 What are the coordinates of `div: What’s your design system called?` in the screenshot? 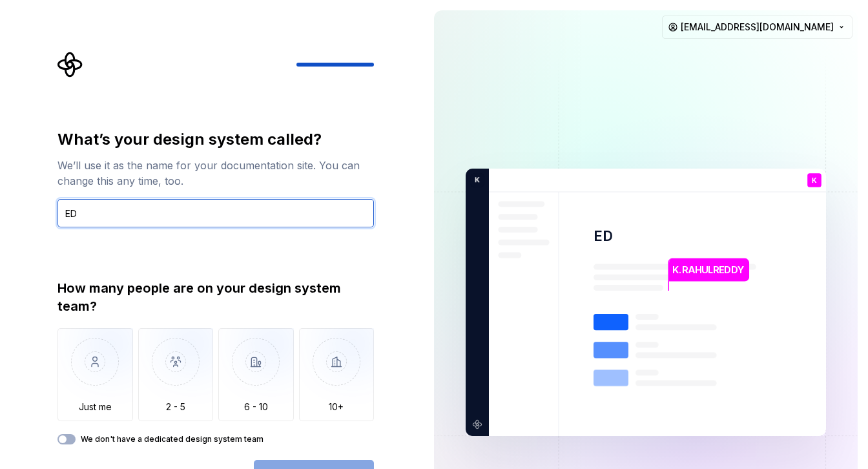 It's located at (216, 139).